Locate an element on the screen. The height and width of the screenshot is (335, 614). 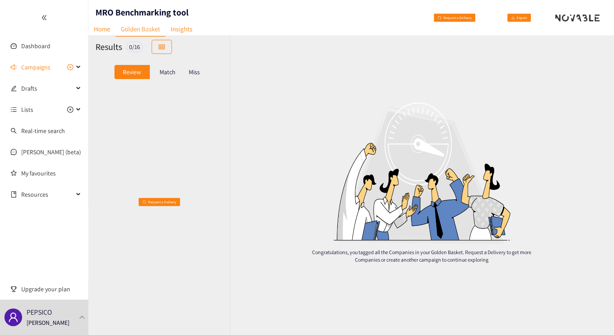
h2: Results is located at coordinates (109, 47).